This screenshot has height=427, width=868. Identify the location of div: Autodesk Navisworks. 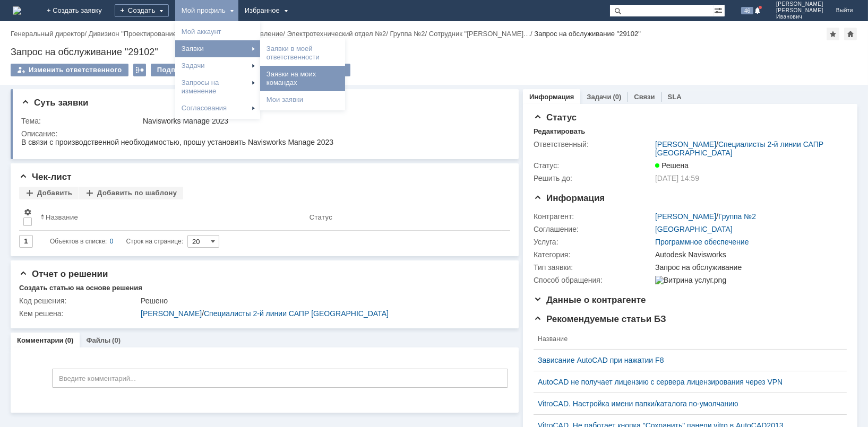
(748, 255).